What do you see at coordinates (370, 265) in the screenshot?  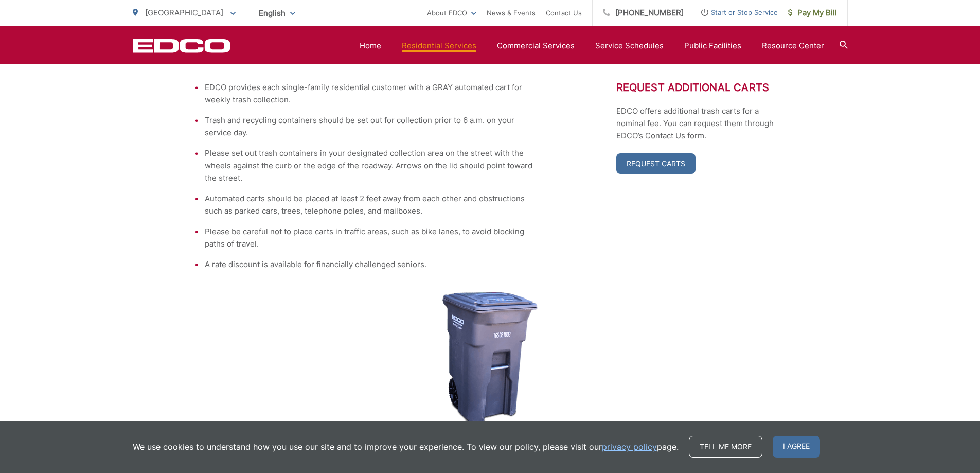 I see `li: A rate discount is available for financially challenged seniors.` at bounding box center [370, 265].